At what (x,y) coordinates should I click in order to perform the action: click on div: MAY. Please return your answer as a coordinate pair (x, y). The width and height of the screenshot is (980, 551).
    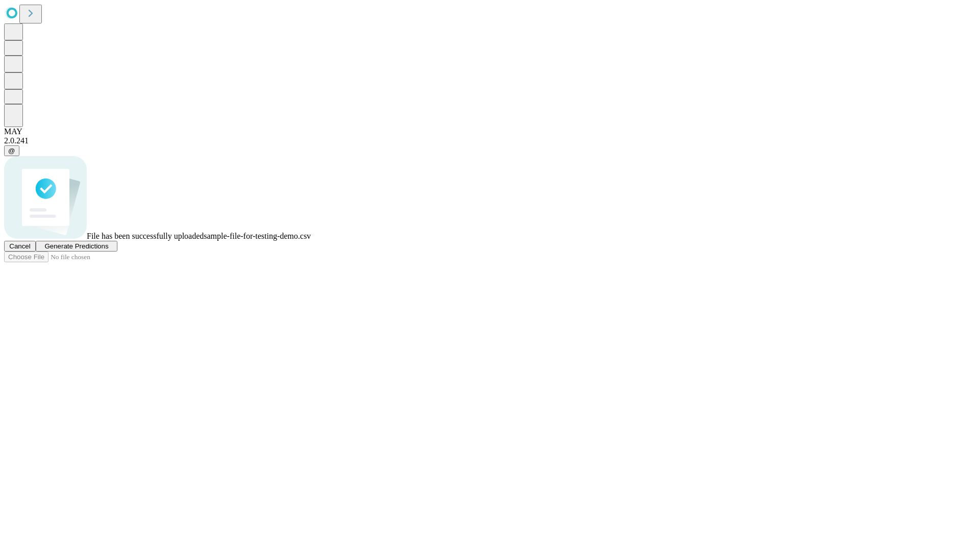
    Looking at the image, I should click on (490, 132).